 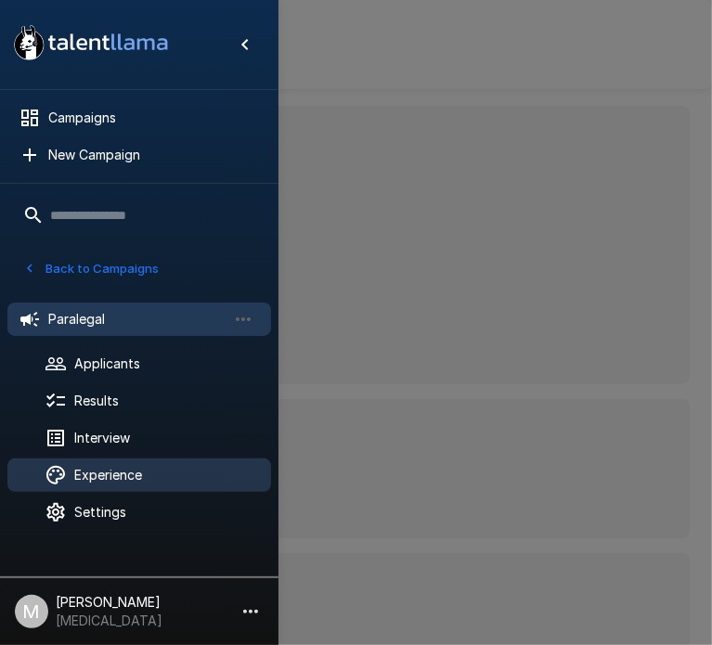 I want to click on span: Results, so click(x=165, y=401).